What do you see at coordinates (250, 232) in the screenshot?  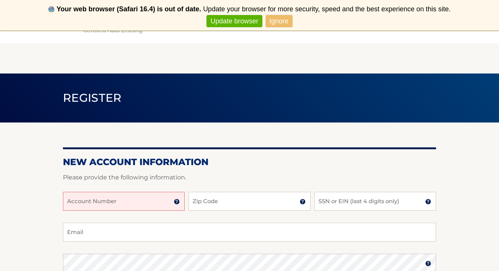 I see `input: Email` at bounding box center [250, 232].